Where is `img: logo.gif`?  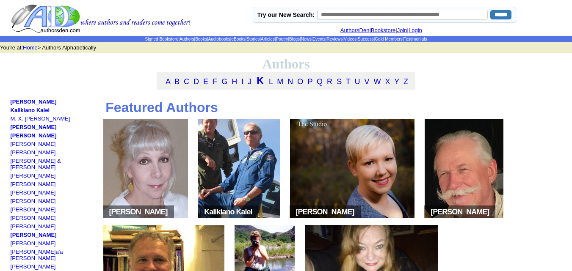 img: logo.gif is located at coordinates (101, 19).